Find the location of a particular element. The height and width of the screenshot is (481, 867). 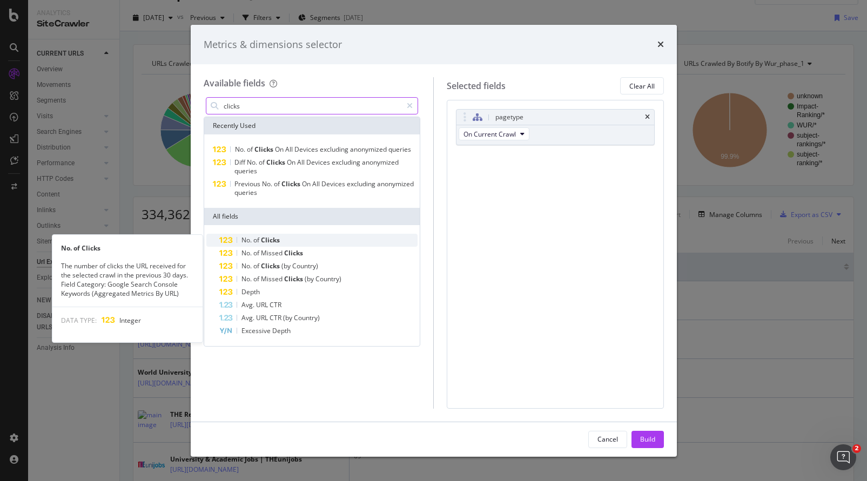

div: Available fields is located at coordinates (234, 83).